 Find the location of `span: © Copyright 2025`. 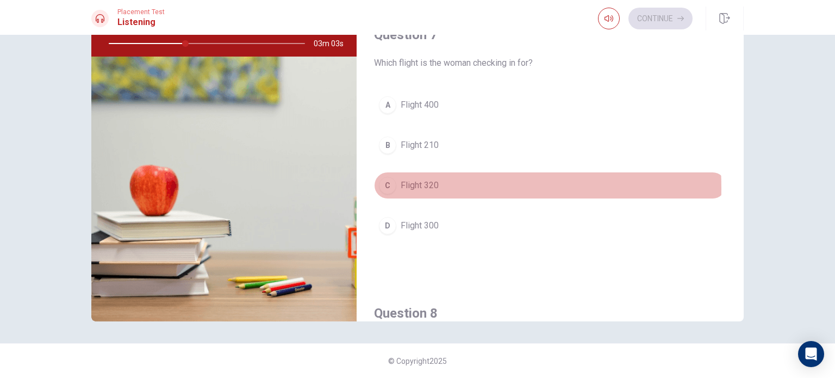

span: © Copyright 2025 is located at coordinates (417, 361).